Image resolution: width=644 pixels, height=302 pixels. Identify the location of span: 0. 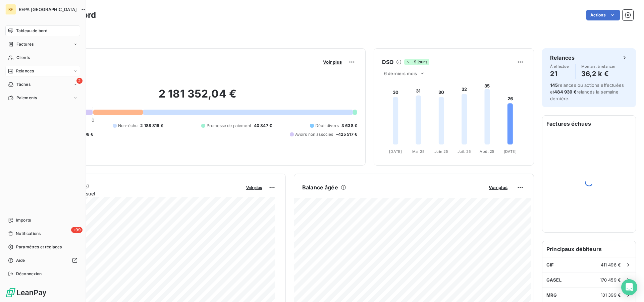
(93, 120).